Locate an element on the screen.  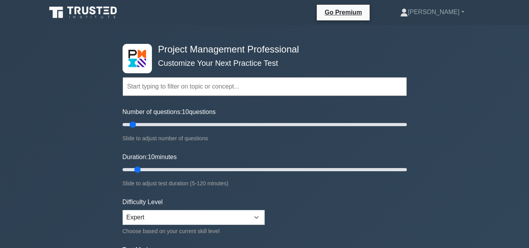
a: Go Premium is located at coordinates (343, 12).